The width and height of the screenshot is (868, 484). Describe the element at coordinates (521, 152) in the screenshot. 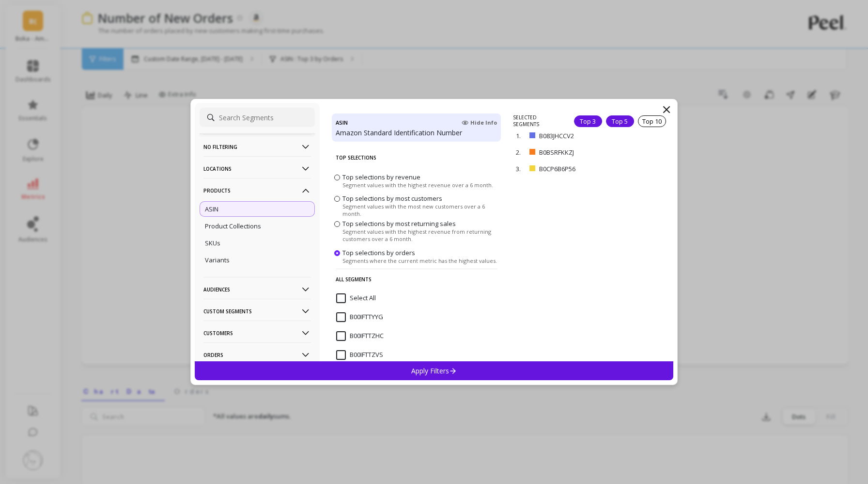

I see `p: 2.` at that location.